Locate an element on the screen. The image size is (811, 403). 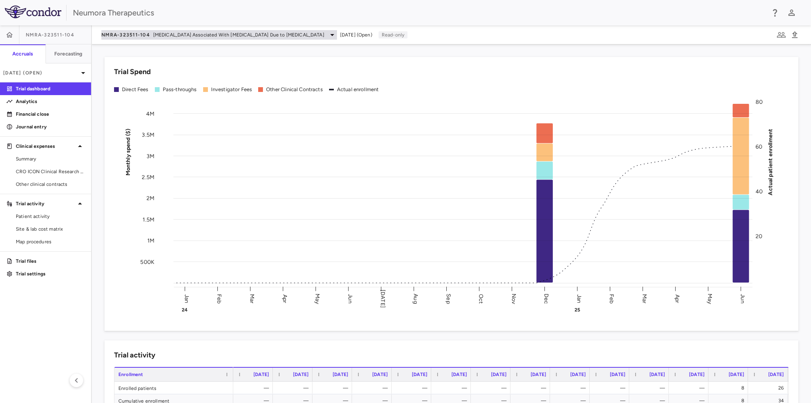
div: Other Clinical Contracts is located at coordinates (294, 89).